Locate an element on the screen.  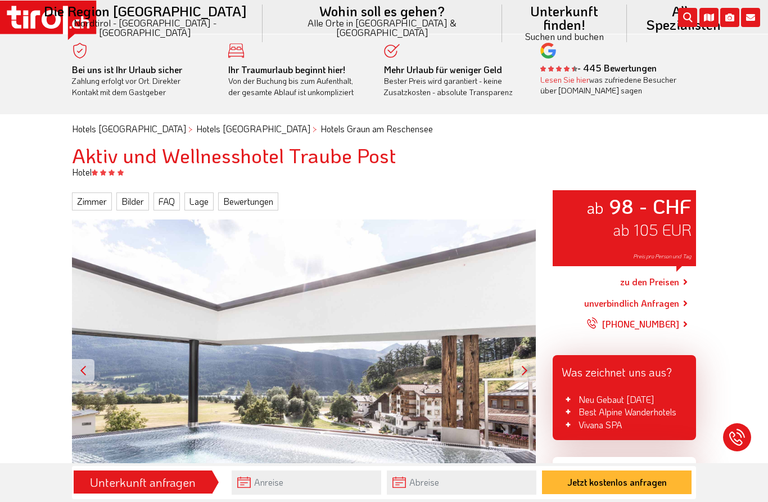
a: FAQ is located at coordinates (166, 201).